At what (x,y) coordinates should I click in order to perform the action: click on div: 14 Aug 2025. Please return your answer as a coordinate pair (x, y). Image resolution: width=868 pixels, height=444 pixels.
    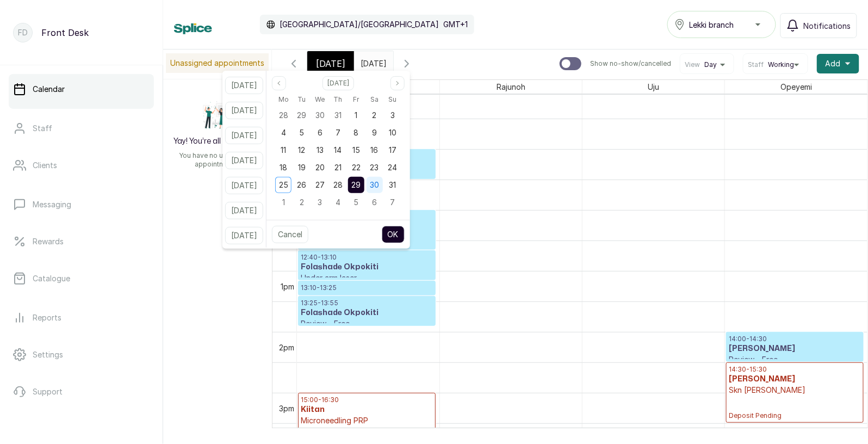
    Looking at the image, I should click on (337, 150).